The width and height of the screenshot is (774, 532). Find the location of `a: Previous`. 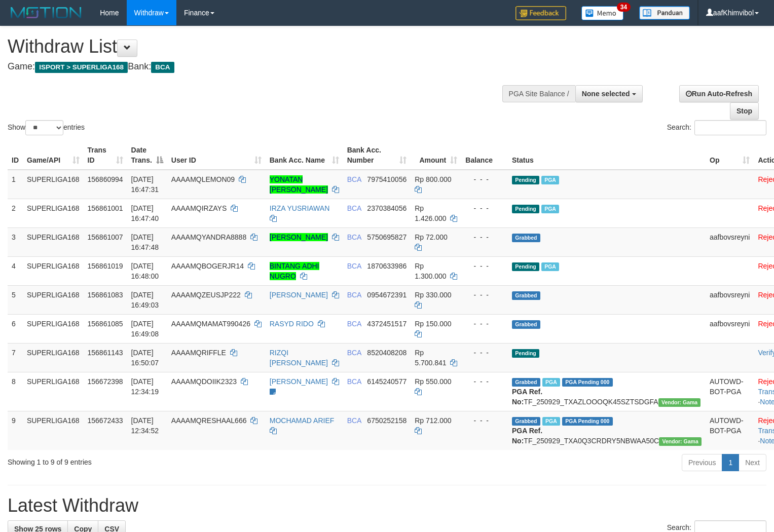

a: Previous is located at coordinates (702, 463).